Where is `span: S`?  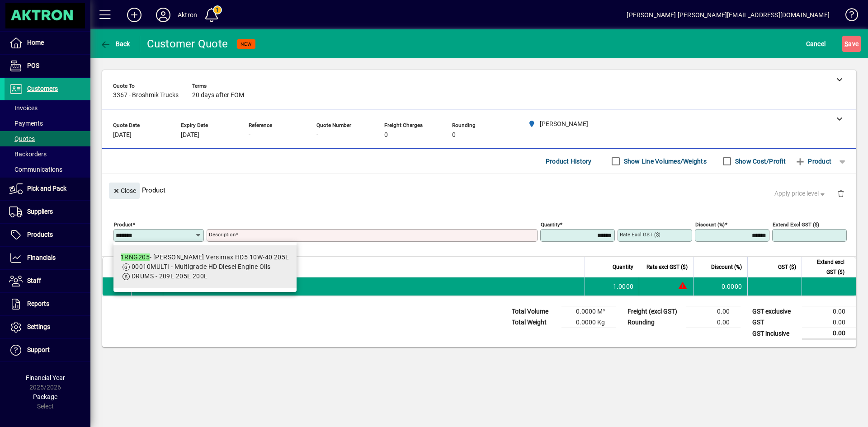 span: S is located at coordinates (846, 44).